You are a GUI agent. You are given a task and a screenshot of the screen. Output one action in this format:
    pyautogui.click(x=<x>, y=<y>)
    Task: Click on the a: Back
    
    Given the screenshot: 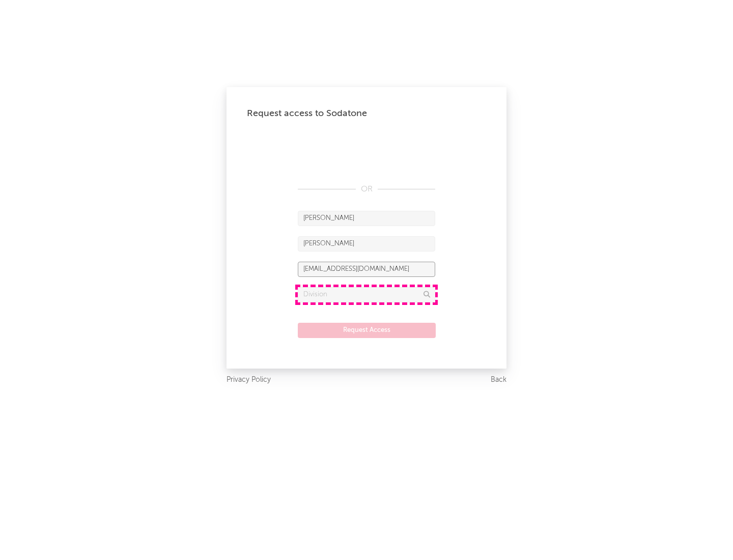 What is the action you would take?
    pyautogui.click(x=498, y=379)
    